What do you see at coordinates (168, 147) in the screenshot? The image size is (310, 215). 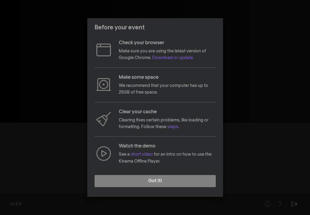 I see `p: Watch the demo` at bounding box center [168, 147].